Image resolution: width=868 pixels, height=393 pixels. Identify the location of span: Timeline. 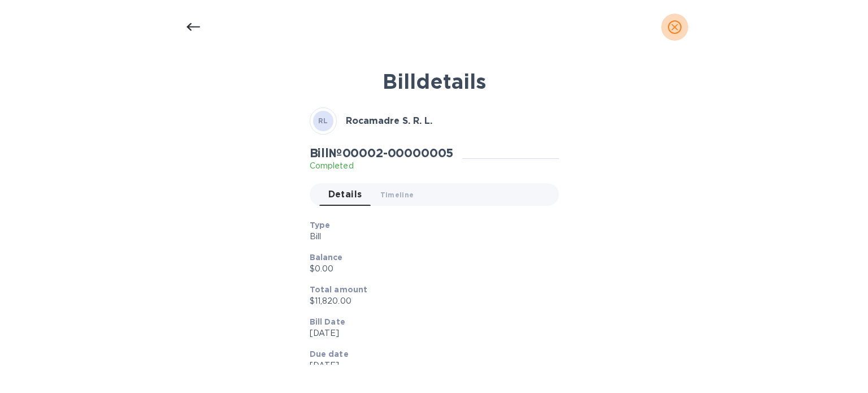
(397, 195).